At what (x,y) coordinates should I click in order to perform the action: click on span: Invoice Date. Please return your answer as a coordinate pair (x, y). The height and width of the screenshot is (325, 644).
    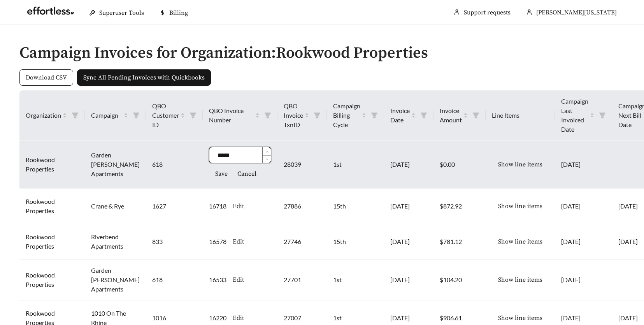
    Looking at the image, I should click on (400, 115).